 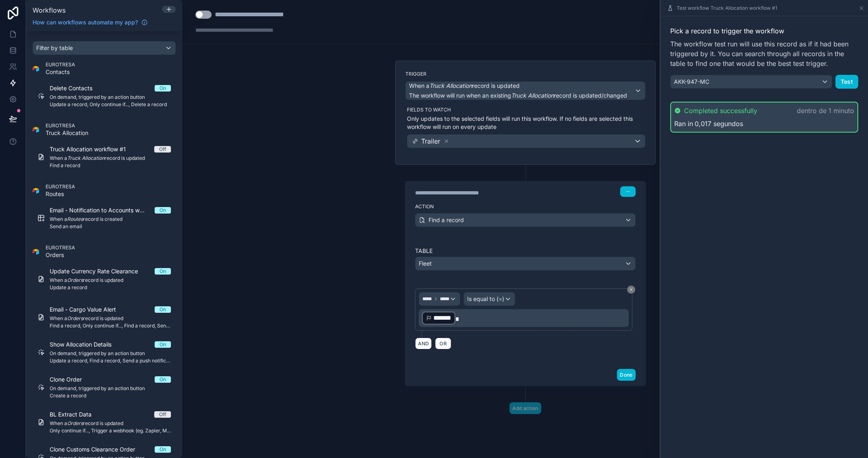 I want to click on label: Fields to watch, so click(x=526, y=110).